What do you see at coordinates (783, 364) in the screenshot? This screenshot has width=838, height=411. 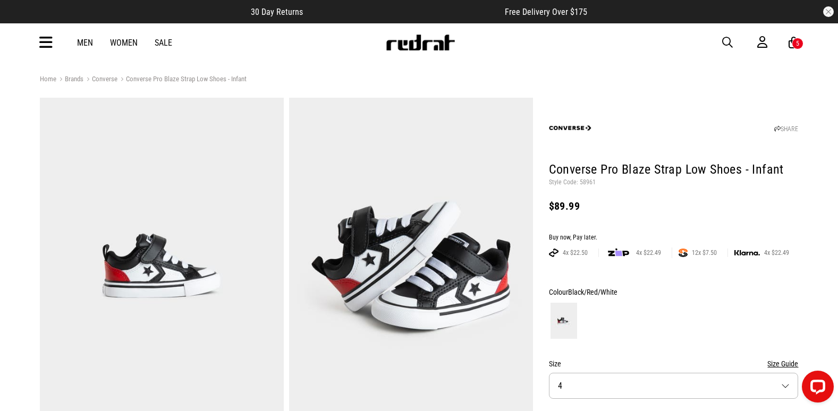 I see `button: Size Guide` at bounding box center [783, 364].